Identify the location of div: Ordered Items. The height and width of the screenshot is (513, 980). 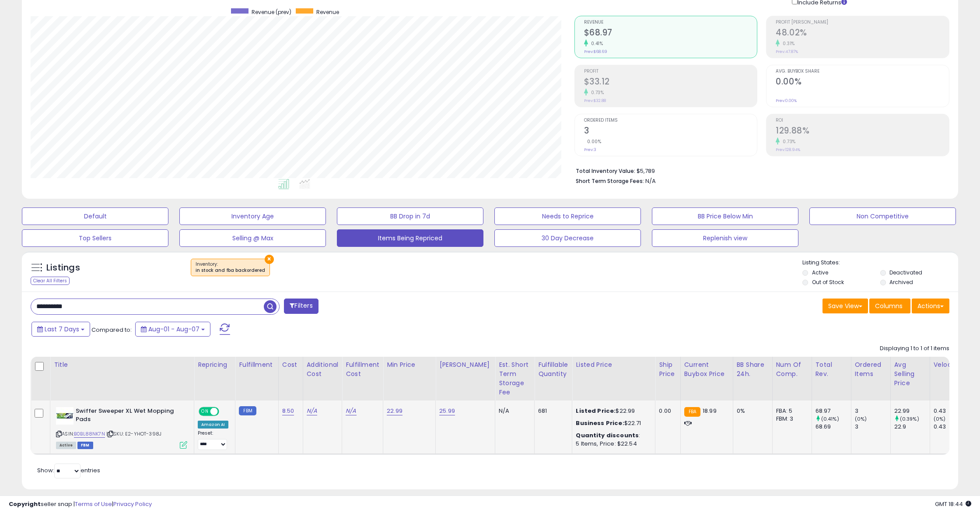
(871, 370).